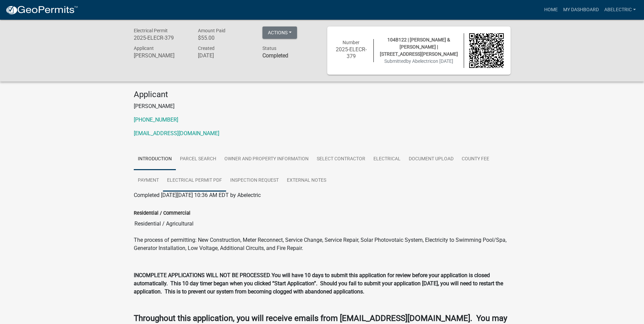 This screenshot has width=644, height=324. What do you see at coordinates (306, 181) in the screenshot?
I see `a: External Notes` at bounding box center [306, 181].